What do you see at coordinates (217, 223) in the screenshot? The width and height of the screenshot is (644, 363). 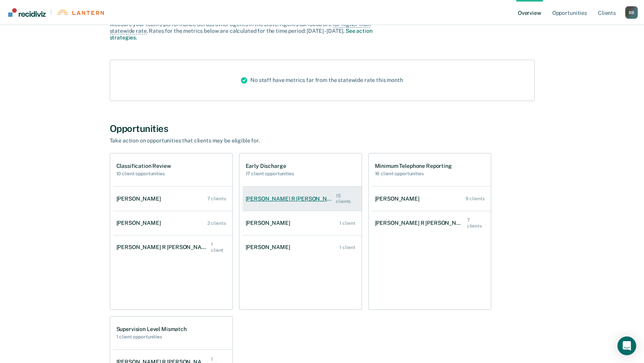 I see `div: 2 clients` at bounding box center [217, 223].